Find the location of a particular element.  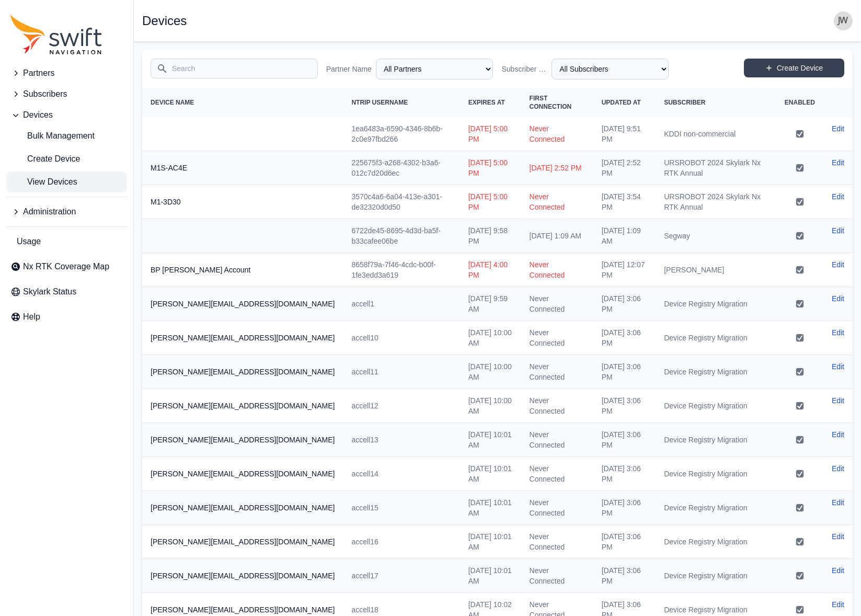

span: Devices is located at coordinates (38, 116).